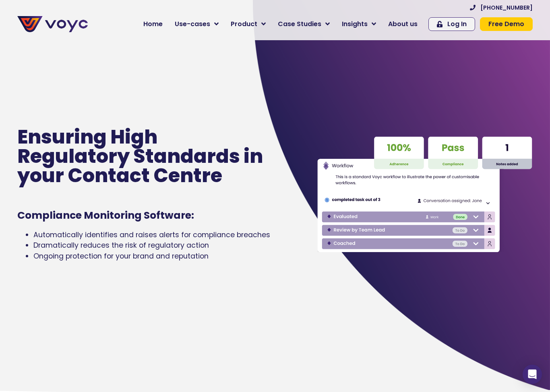 Image resolution: width=550 pixels, height=392 pixels. I want to click on a: Product, so click(248, 24).